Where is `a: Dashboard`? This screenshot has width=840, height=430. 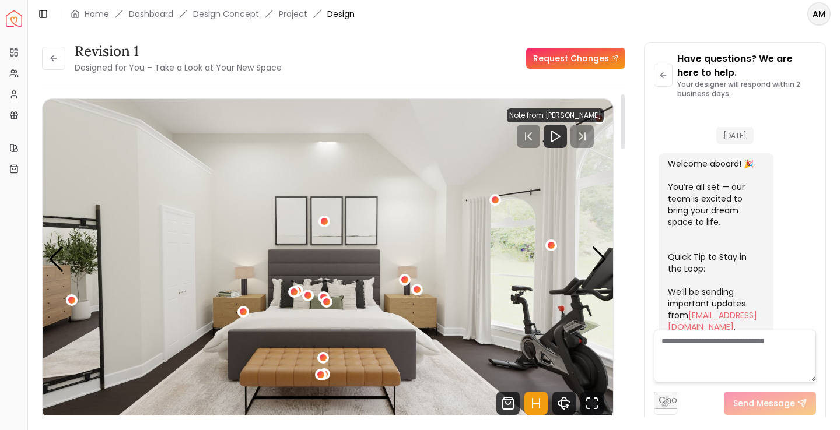
a: Dashboard is located at coordinates (151, 14).